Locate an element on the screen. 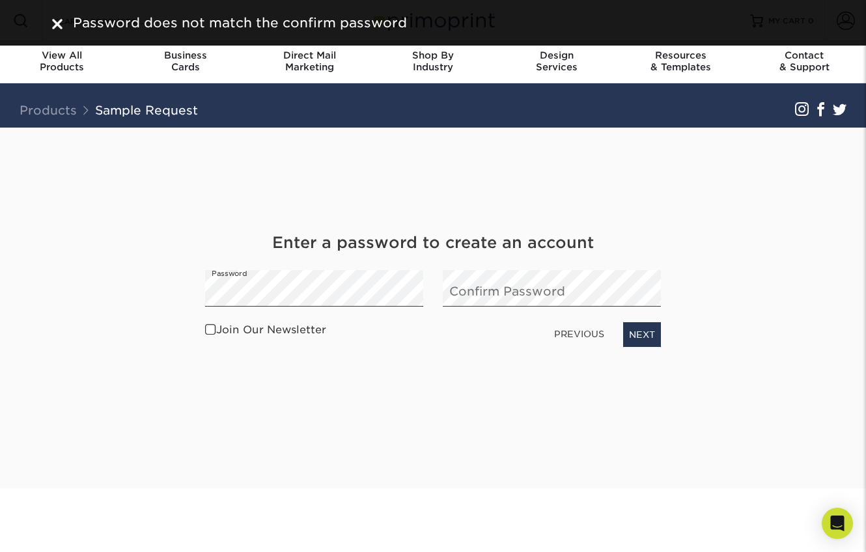  a: NEXT is located at coordinates (642, 335).